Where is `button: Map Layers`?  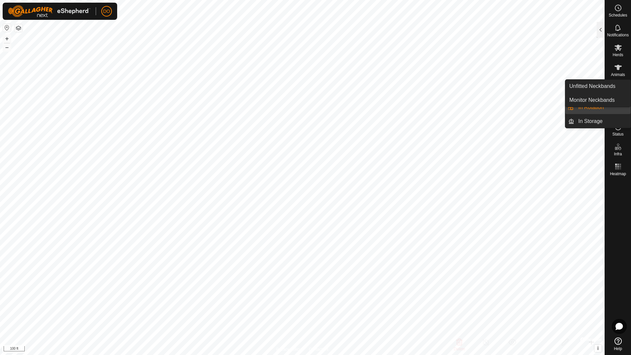 button: Map Layers is located at coordinates (18, 28).